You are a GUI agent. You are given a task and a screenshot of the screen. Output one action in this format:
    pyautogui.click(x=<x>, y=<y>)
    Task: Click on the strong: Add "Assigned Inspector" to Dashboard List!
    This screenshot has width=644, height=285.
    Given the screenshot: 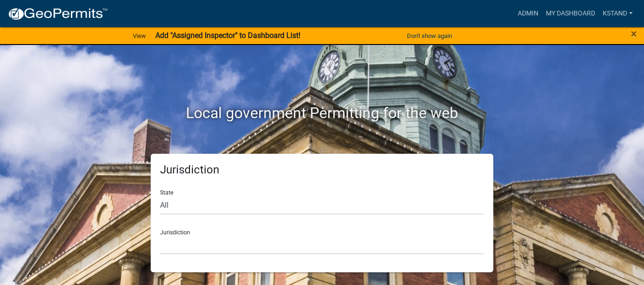 What is the action you would take?
    pyautogui.click(x=228, y=35)
    